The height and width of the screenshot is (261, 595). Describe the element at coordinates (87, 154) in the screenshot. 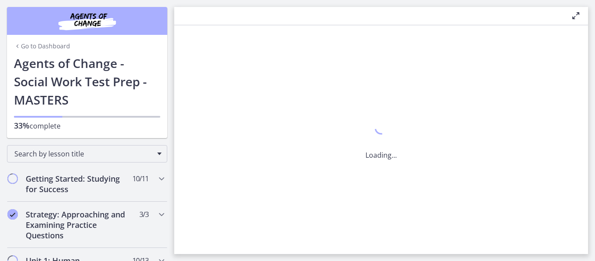

I see `div: Search by lesson title` at that location.